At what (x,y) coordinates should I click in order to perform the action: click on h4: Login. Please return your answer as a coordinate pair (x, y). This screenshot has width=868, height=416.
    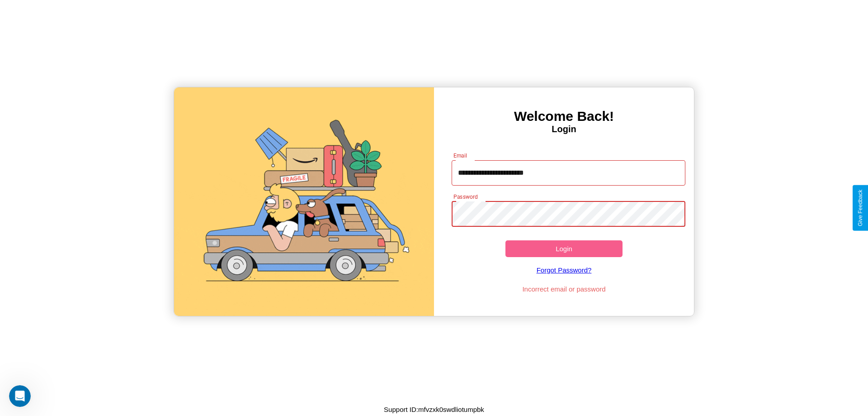
    Looking at the image, I should click on (564, 129).